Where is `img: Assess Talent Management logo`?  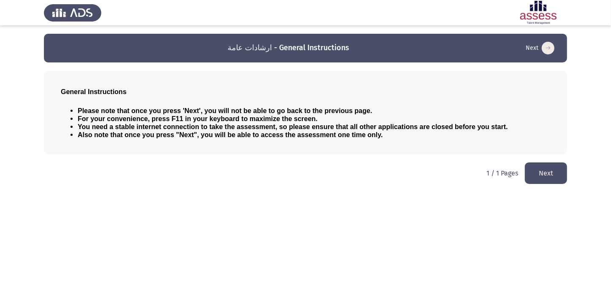 img: Assess Talent Management logo is located at coordinates (73, 13).